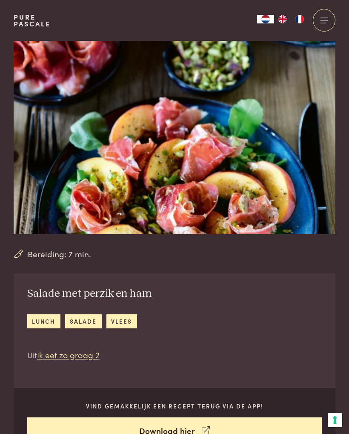  Describe the element at coordinates (283, 19) in the screenshot. I see `a: EN` at that location.